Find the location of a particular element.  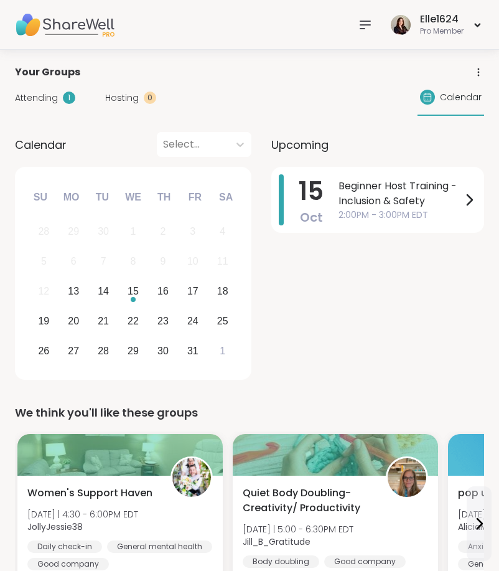

div: Mo is located at coordinates (71, 197).